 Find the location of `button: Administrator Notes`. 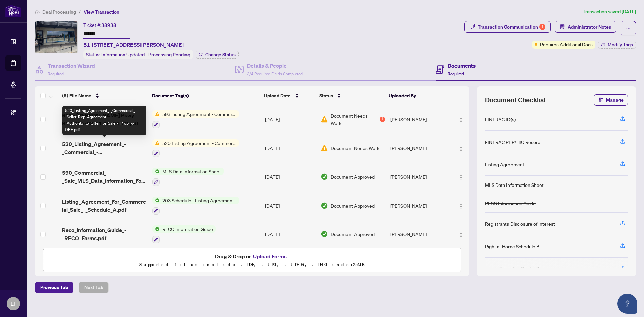

button: Administrator Notes is located at coordinates (586, 27).